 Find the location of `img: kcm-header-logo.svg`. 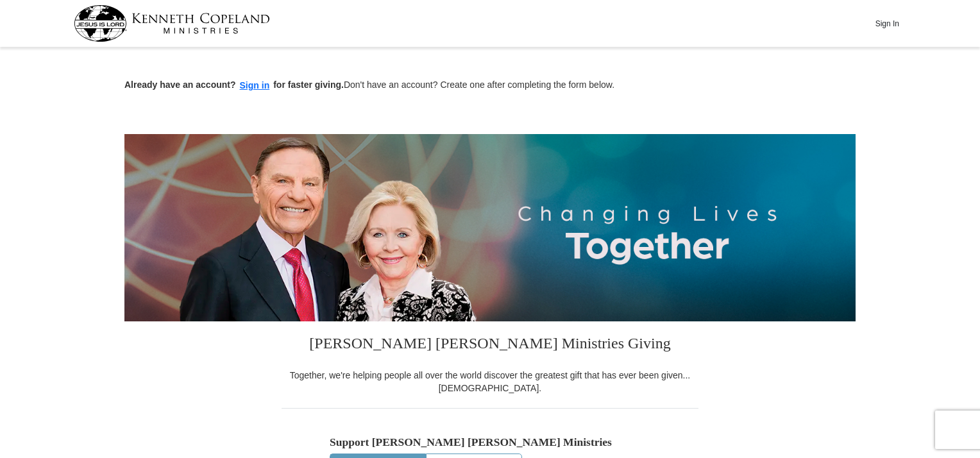

img: kcm-header-logo.svg is located at coordinates (172, 23).